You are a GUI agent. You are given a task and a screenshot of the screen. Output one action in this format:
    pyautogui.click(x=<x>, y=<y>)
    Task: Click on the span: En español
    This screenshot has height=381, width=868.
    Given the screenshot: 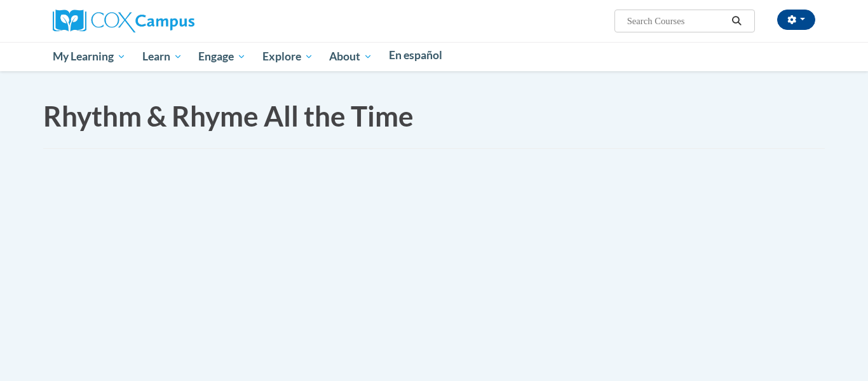 What is the action you would take?
    pyautogui.click(x=416, y=55)
    